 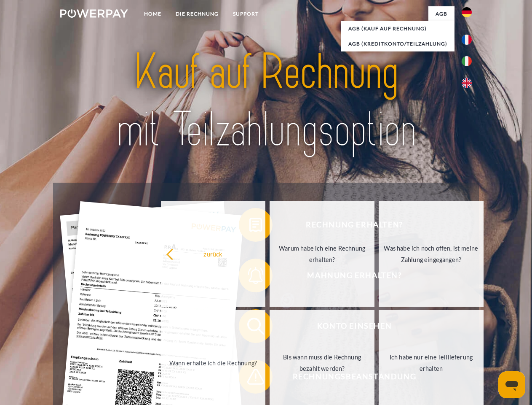 I want to click on img: title-powerpay_de.svg, so click(x=266, y=101).